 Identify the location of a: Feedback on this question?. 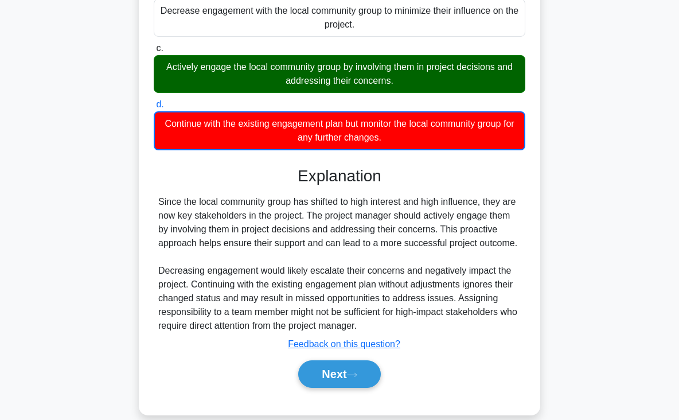
(344, 343).